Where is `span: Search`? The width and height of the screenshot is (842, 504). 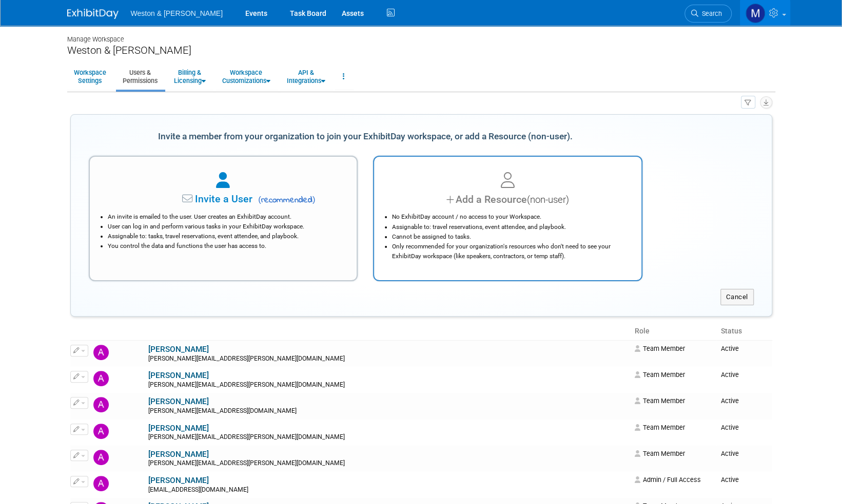 span: Search is located at coordinates (710, 13).